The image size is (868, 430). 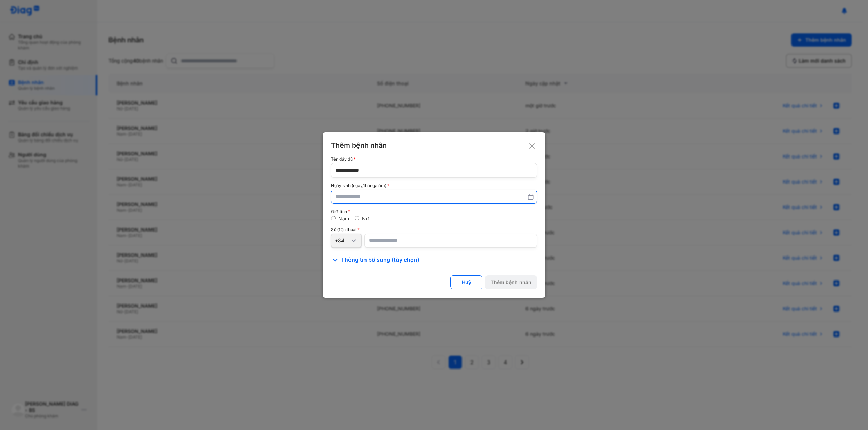 What do you see at coordinates (511, 282) in the screenshot?
I see `button: Thêm bệnh nhân` at bounding box center [511, 282].